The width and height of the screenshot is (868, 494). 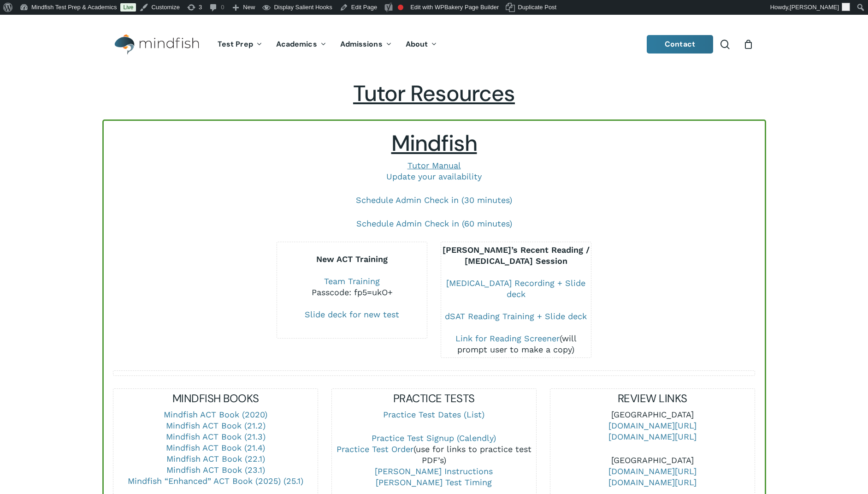 What do you see at coordinates (400, 8) in the screenshot?
I see `div: Focus keyphrase not set` at bounding box center [400, 8].